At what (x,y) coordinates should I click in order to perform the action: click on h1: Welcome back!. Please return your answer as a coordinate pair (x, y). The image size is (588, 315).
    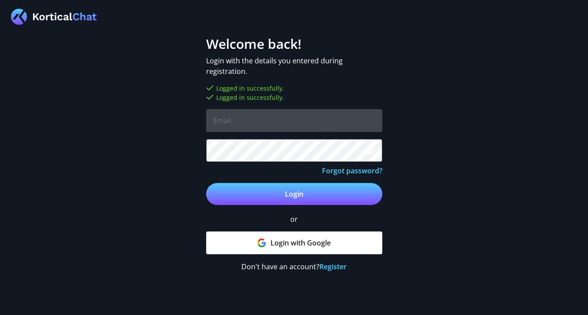
    Looking at the image, I should click on (294, 44).